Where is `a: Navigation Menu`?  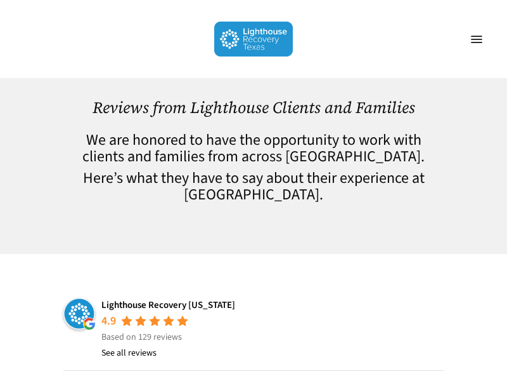
a: Navigation Menu is located at coordinates (477, 39).